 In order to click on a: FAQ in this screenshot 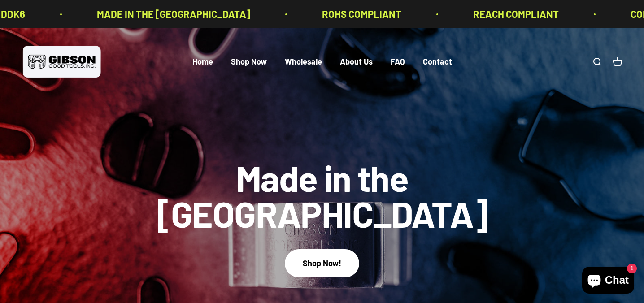, I will do `click(398, 62)`.